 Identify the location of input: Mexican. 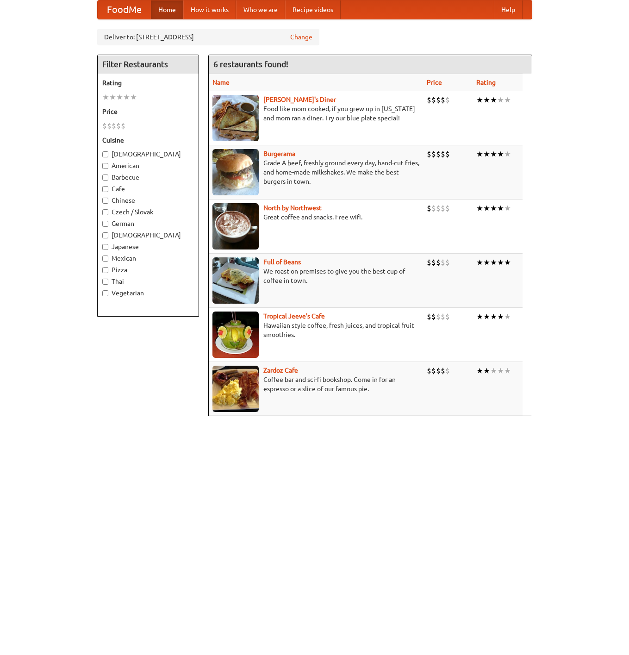
(105, 258).